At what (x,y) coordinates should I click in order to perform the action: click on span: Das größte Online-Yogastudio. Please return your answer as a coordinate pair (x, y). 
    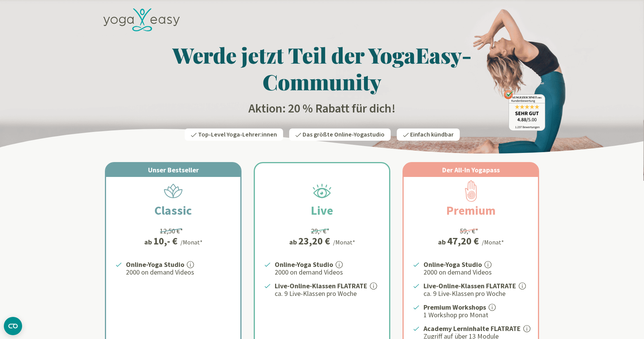
    Looking at the image, I should click on (343, 135).